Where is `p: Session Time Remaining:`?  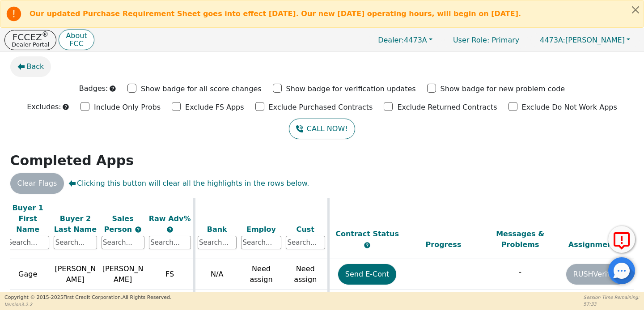 p: Session Time Remaining: is located at coordinates (611, 297).